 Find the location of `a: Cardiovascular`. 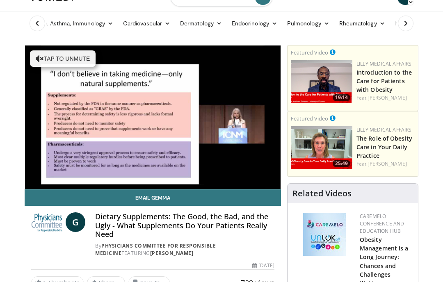

a: Cardiovascular is located at coordinates (146, 23).